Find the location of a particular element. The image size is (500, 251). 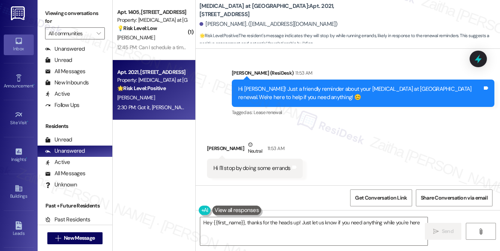

span: Share Conversation via email is located at coordinates (454, 198).